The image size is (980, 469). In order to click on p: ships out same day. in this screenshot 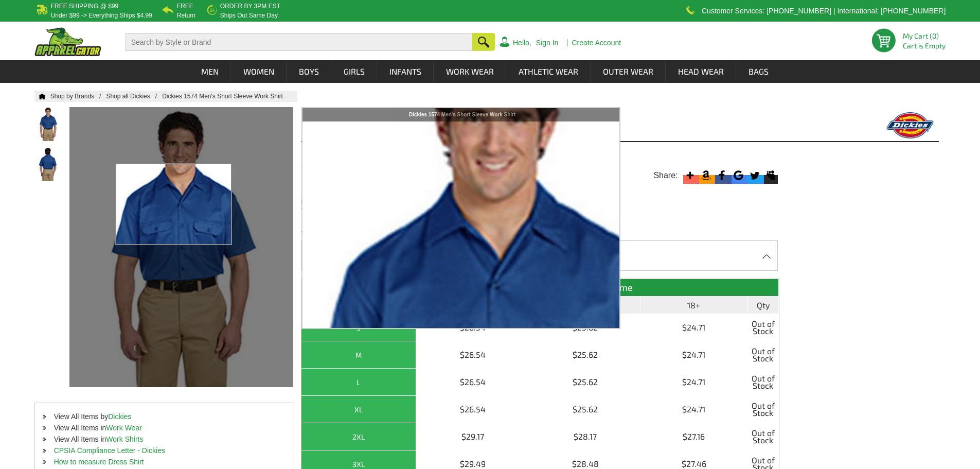, I will do `click(250, 15)`.